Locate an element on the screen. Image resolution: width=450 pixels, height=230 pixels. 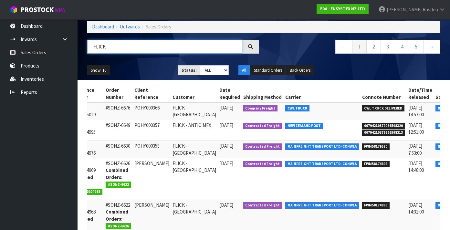
th: Client Reference is located at coordinates (152, 94).